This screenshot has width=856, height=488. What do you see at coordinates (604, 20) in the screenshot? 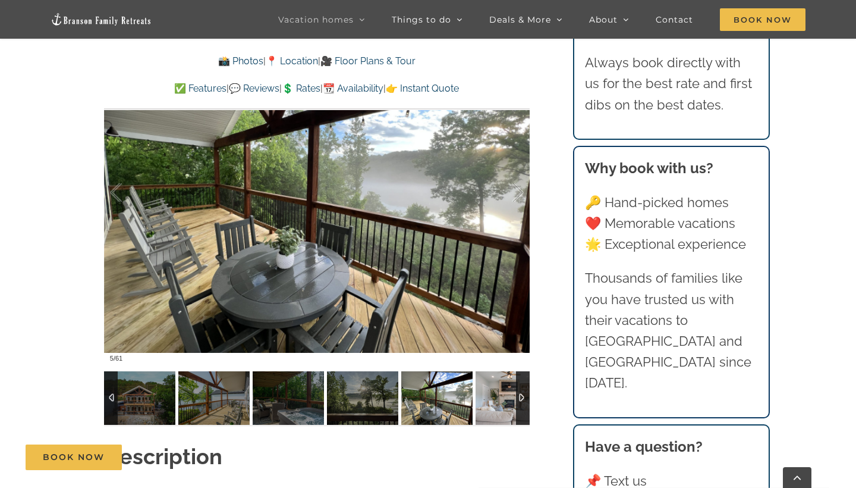
I see `span: About` at bounding box center [604, 20].